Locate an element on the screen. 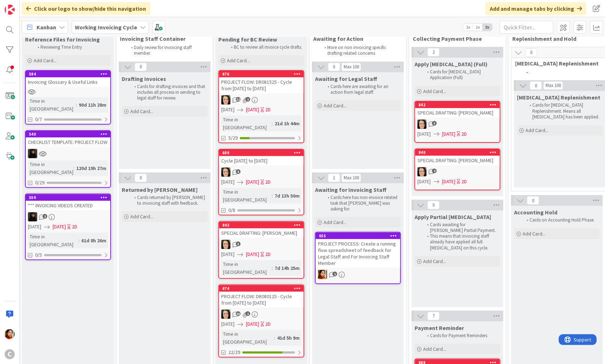 Image resolution: width=605 pixels, height=364 pixels. span: Replenishment and Hold is located at coordinates (557, 38).